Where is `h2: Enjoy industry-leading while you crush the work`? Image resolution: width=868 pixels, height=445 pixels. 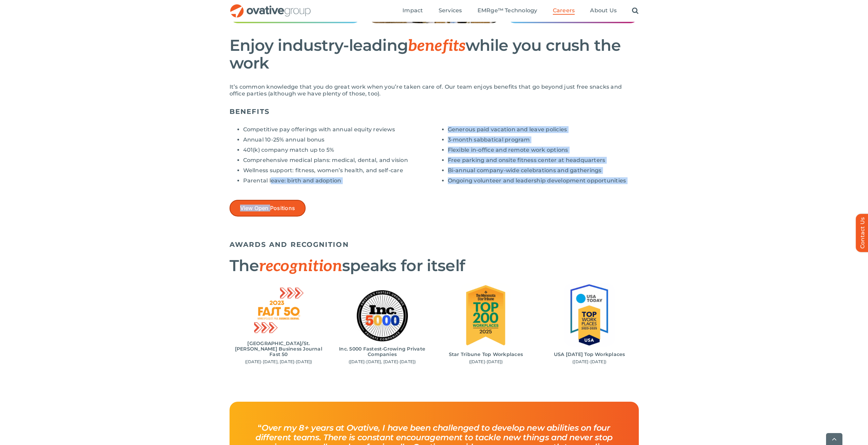
h2: Enjoy industry-leading while you crush the work is located at coordinates (434, 54).